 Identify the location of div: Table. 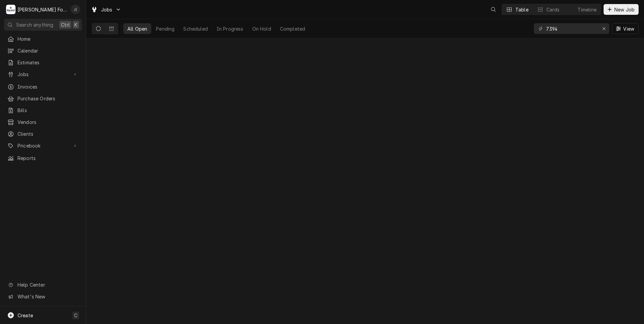
(522, 9).